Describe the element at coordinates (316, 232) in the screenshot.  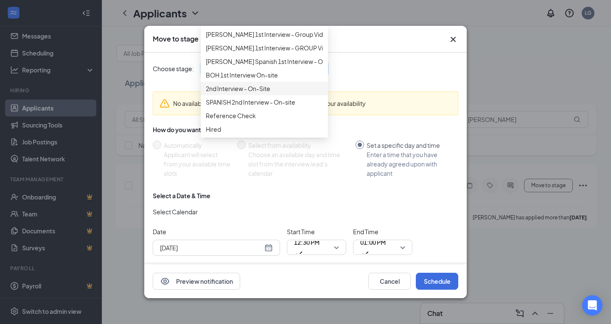
I see `span: Start Time` at that location.